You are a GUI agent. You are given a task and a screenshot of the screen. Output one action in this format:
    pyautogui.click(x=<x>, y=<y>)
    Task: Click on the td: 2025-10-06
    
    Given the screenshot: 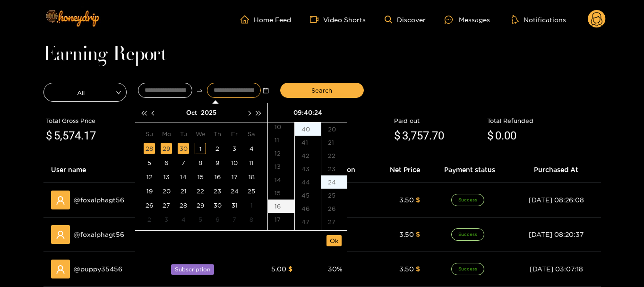 What is the action you would take?
    pyautogui.click(x=166, y=163)
    